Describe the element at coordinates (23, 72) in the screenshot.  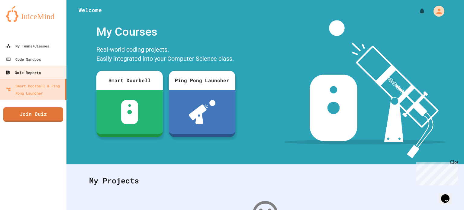
I see `div: Quiz Reports` at that location.